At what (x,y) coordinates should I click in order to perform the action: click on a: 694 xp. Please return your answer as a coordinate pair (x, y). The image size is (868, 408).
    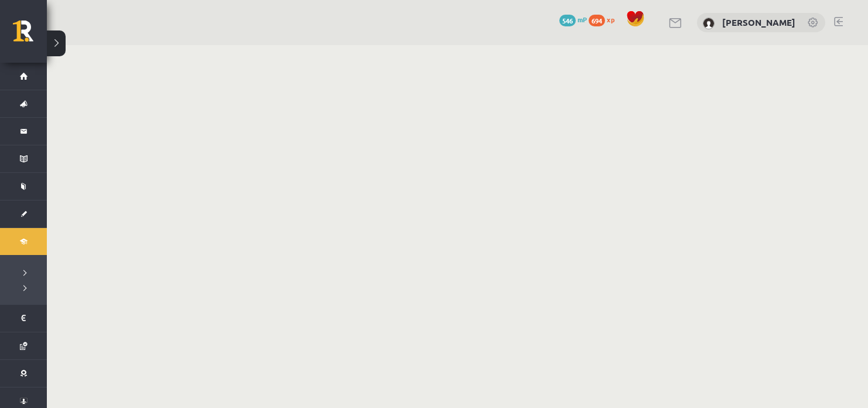
    Looking at the image, I should click on (605, 19).